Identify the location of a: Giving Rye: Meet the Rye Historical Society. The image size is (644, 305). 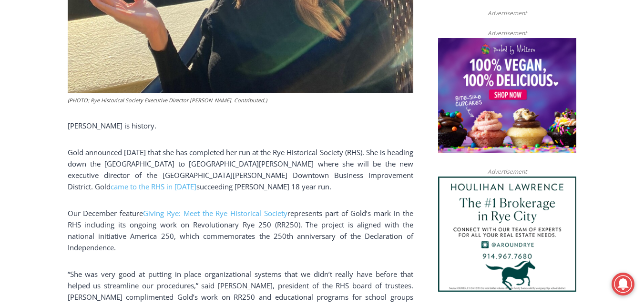
(215, 213).